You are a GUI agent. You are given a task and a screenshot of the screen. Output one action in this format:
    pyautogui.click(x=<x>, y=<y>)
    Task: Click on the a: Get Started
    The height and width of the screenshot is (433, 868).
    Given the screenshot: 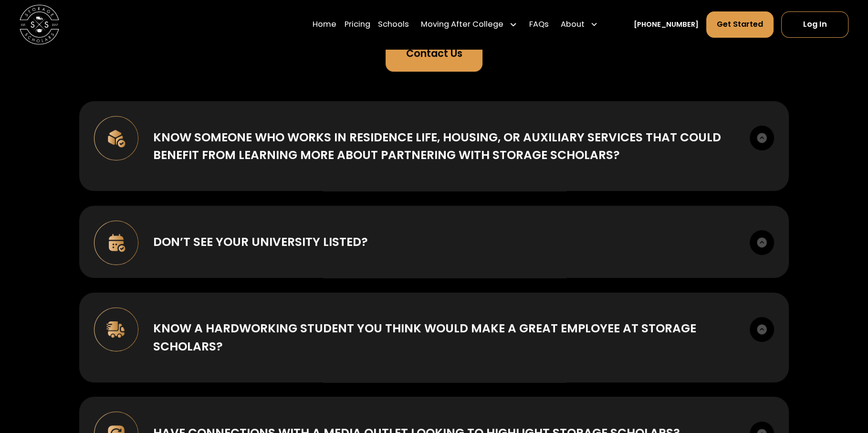 What is the action you would take?
    pyautogui.click(x=740, y=25)
    